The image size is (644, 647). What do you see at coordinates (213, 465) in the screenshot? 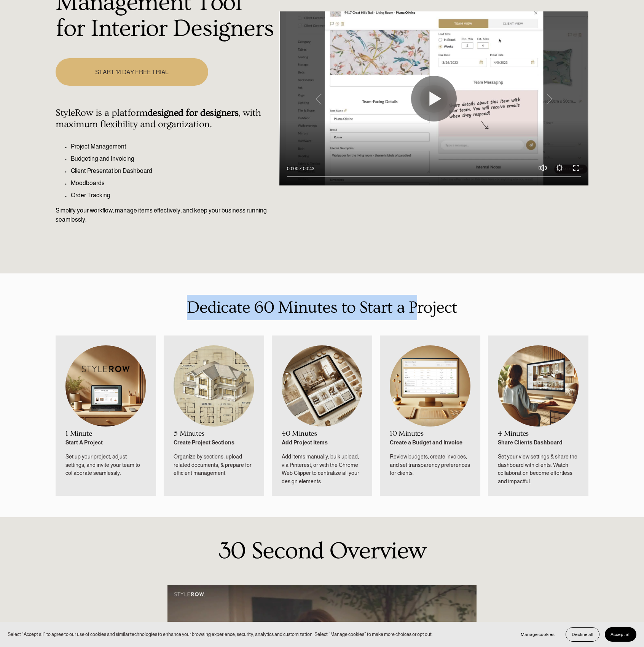
I see `p: Organize by sections, upload related documents, & prepare for efficient management.` at bounding box center [213, 465].